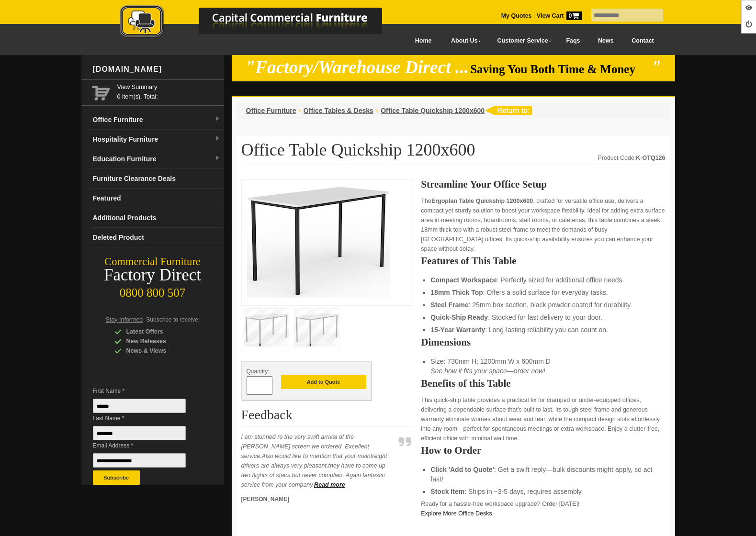 The width and height of the screenshot is (756, 536). Describe the element at coordinates (160, 350) in the screenshot. I see `div: News & Views` at that location.